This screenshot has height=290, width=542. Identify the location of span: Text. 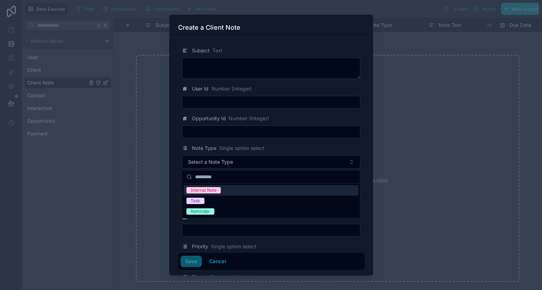
(217, 51).